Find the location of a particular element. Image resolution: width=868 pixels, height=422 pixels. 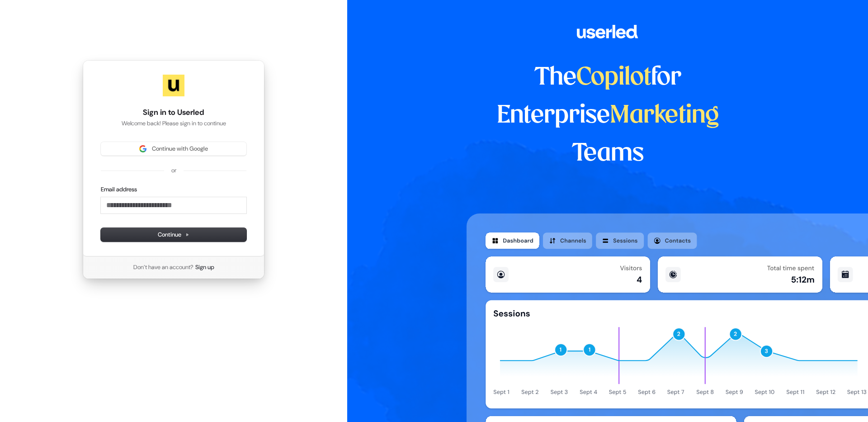

p: Welcome back! Please sign in to continue is located at coordinates (173, 123).